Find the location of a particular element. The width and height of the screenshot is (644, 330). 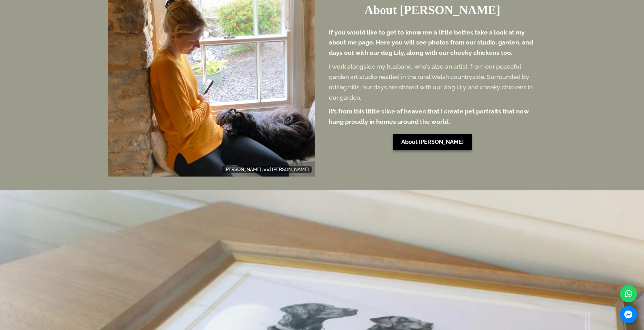

p: It’s from this little slice of heaven that I create pet portraits that now hang proudly in homes ... is located at coordinates (432, 116).